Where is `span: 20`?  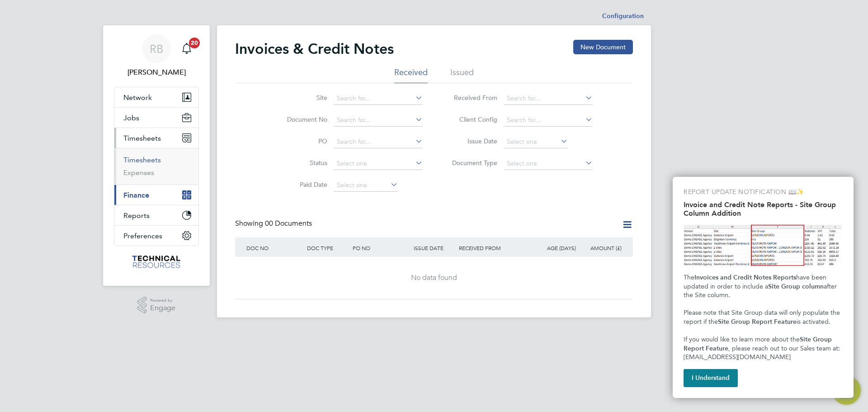 span: 20 is located at coordinates (194, 43).